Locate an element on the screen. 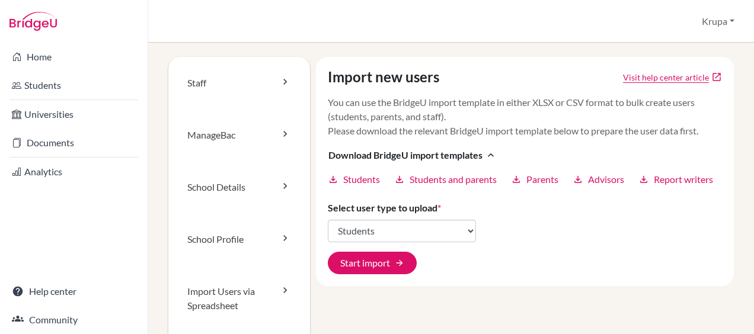  span: Report writers is located at coordinates (683, 180).